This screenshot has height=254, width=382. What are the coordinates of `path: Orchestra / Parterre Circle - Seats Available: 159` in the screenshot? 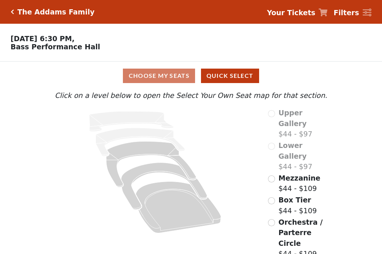 It's located at (179, 207).